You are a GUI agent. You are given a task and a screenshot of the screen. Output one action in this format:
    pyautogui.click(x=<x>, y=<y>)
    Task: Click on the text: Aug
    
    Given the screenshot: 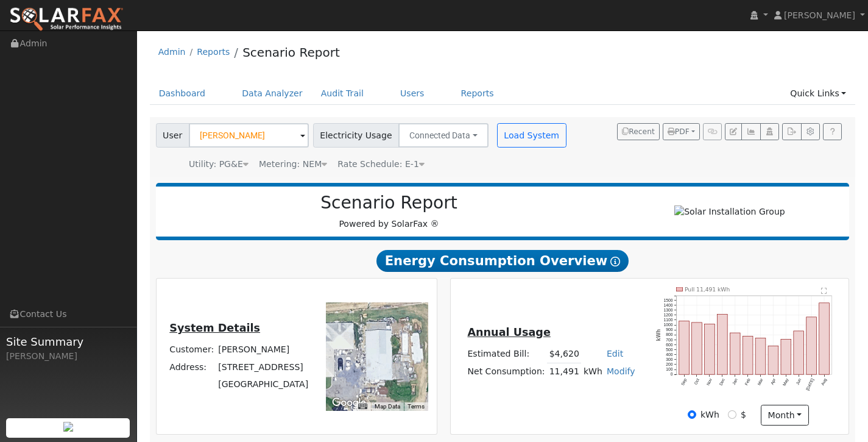 What is the action you would take?
    pyautogui.click(x=824, y=382)
    